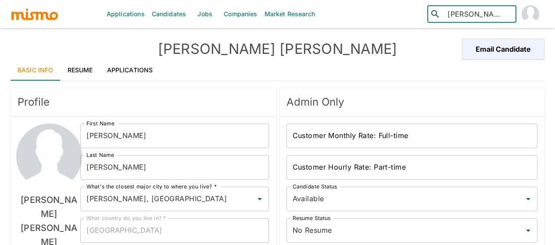 The image size is (555, 245). Describe the element at coordinates (412, 102) in the screenshot. I see `span: Admin Only` at that location.